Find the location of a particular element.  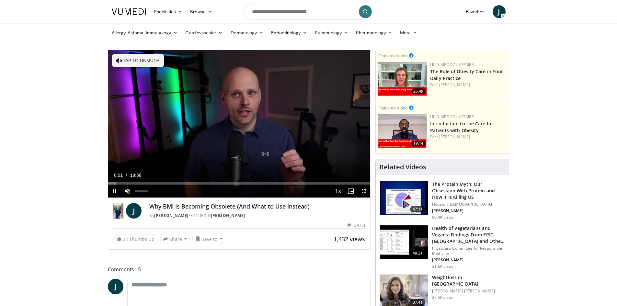

p: 27.5K views is located at coordinates (443, 298).